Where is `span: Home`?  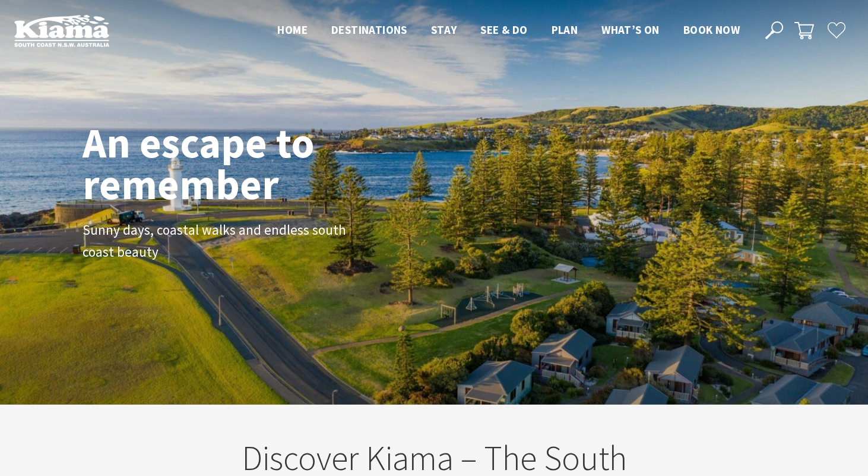
span: Home is located at coordinates (292, 29).